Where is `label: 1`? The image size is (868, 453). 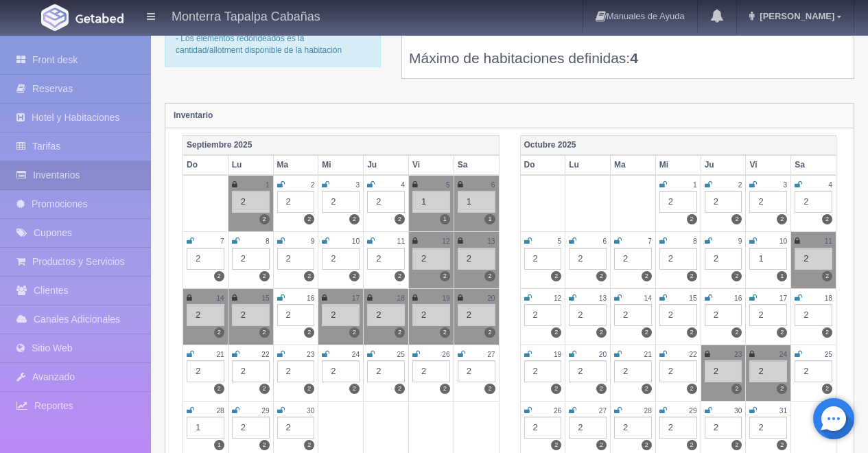
label: 1 is located at coordinates (781, 276).